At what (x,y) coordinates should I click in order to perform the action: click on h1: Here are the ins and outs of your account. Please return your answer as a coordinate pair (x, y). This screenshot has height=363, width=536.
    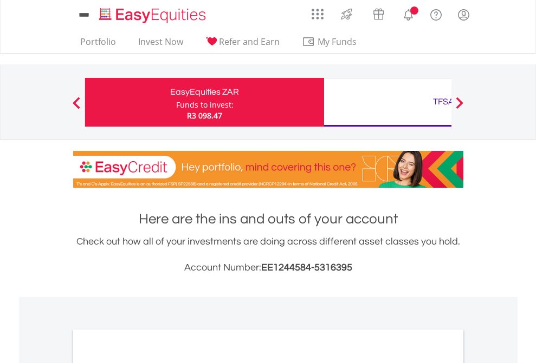
    Looking at the image, I should click on (268, 219).